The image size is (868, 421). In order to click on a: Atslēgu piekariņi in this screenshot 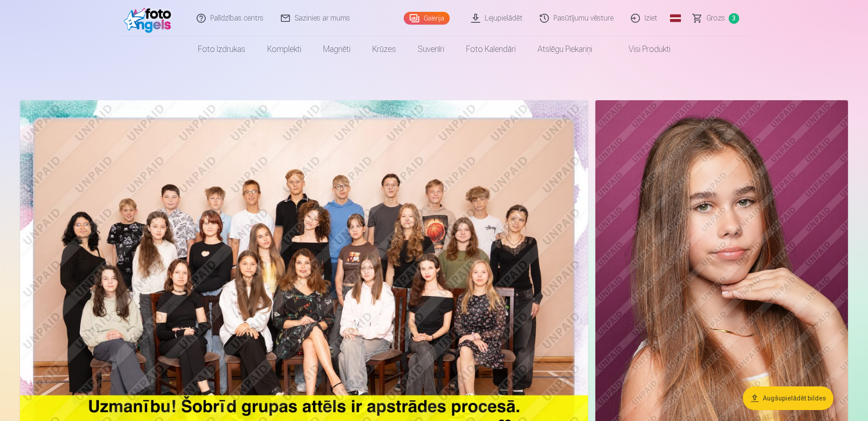, I will do `click(565, 49)`.